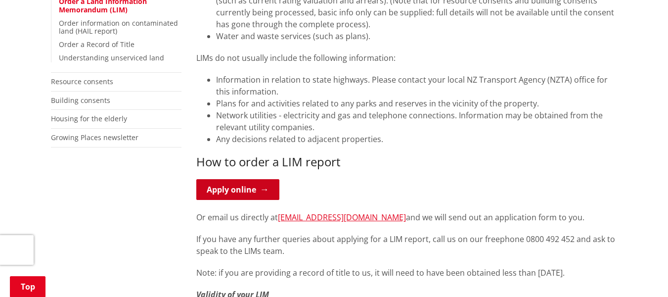 The height and width of the screenshot is (297, 668). What do you see at coordinates (407, 58) in the screenshot?
I see `p: LIMs do not usually include the following information:` at bounding box center [407, 58].